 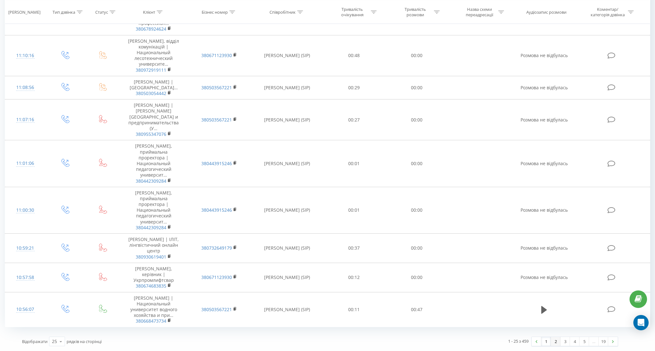 What do you see at coordinates (354, 55) in the screenshot?
I see `td: 00:48` at bounding box center [354, 55].